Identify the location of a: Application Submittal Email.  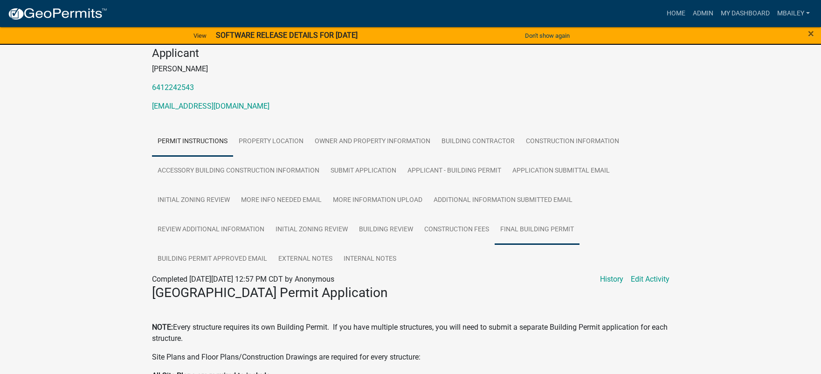
(561, 171).